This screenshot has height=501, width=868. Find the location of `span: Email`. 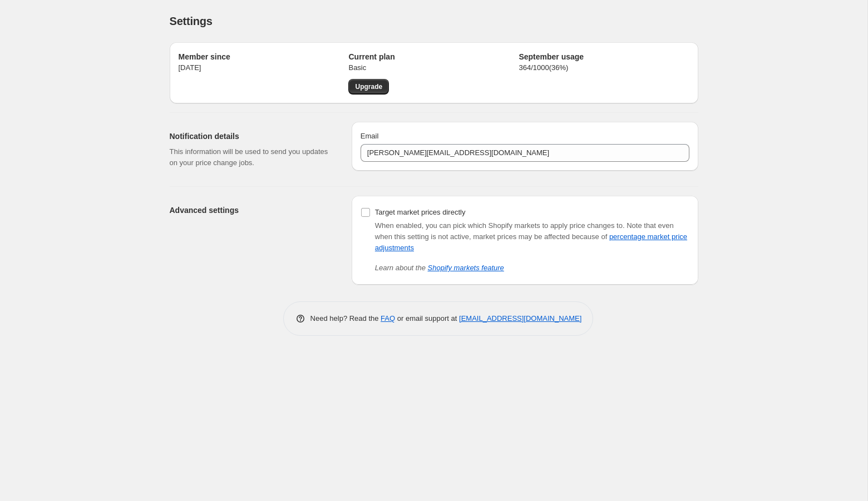

span: Email is located at coordinates (369, 135).